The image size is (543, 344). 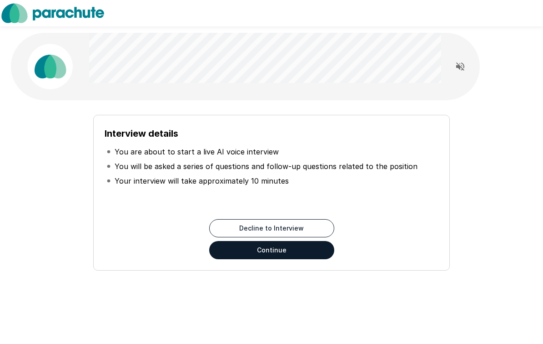 I want to click on p: You are about to start a live AI voice interview, so click(x=197, y=152).